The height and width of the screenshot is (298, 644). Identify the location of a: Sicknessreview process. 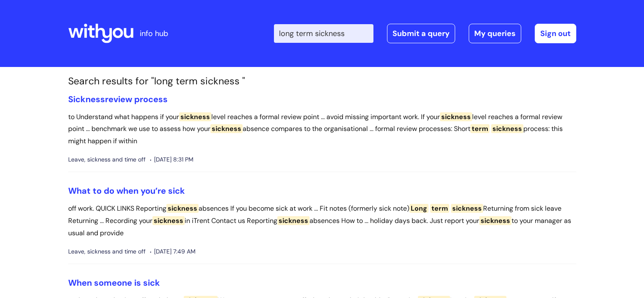
(118, 99).